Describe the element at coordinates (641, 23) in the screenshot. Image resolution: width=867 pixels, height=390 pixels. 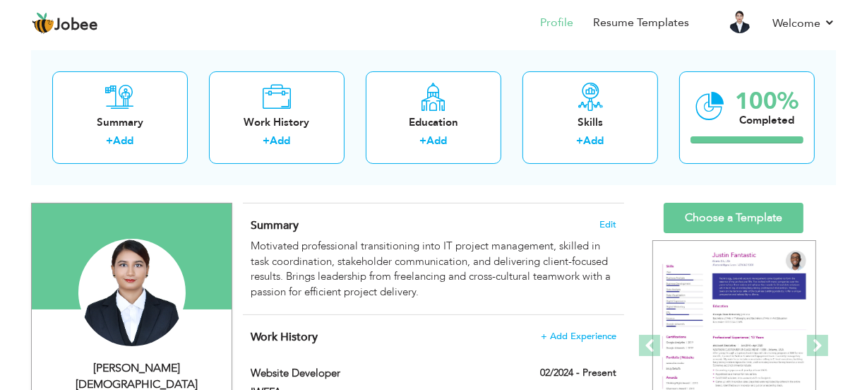
I see `a: Resume Templates` at that location.